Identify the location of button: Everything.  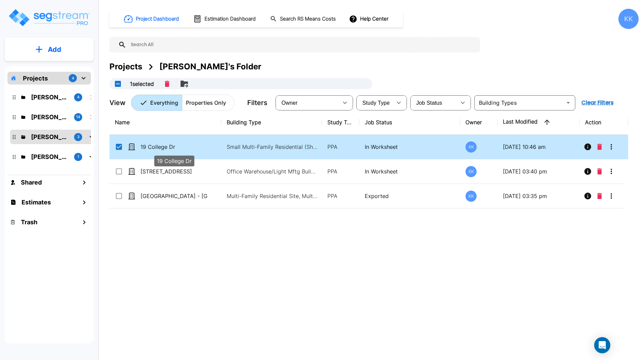
(157, 103).